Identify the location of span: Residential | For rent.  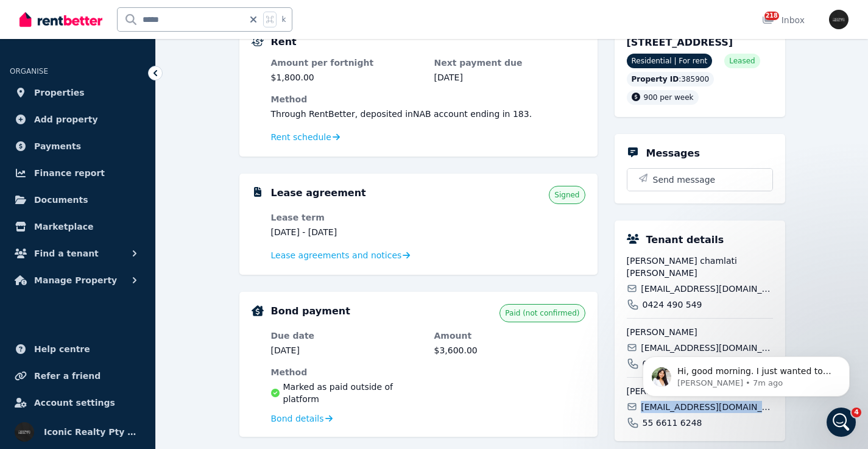
(669, 61).